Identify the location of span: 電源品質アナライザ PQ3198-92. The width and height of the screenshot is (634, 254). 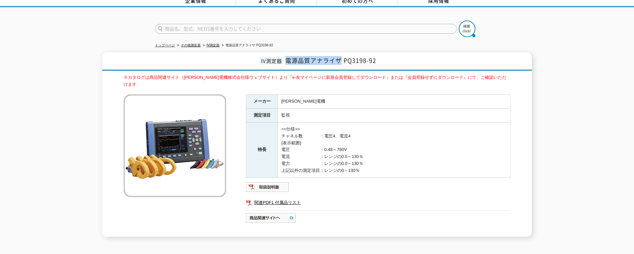
(331, 60).